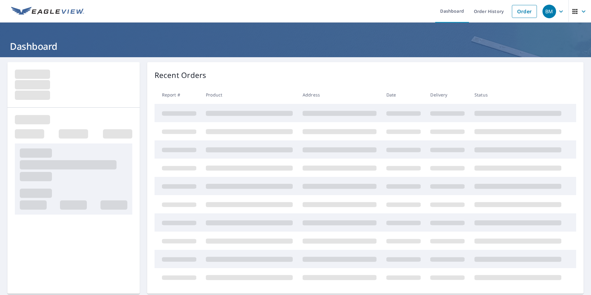 Image resolution: width=591 pixels, height=295 pixels. I want to click on img: EV Logo, so click(48, 11).